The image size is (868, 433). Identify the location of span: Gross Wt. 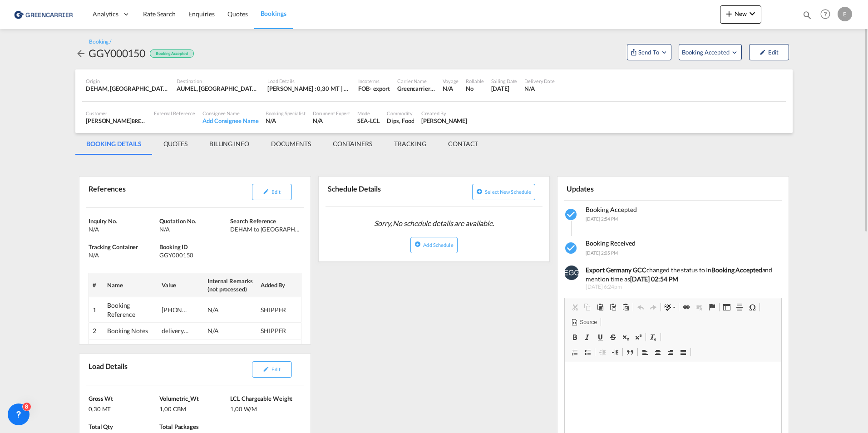
(101, 399).